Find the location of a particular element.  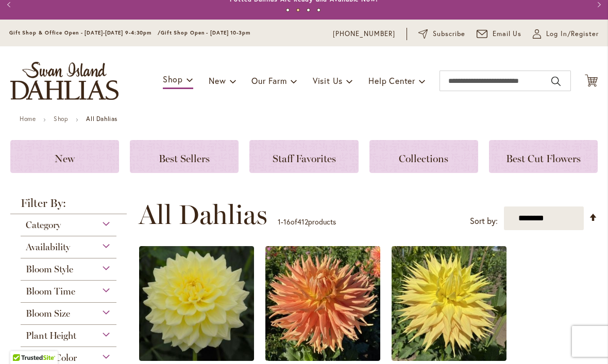

p: - of products is located at coordinates (307, 222).